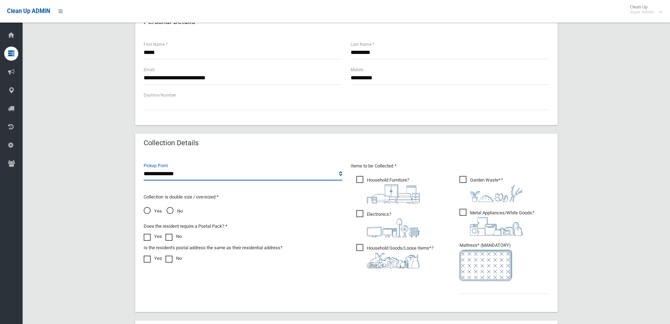 This screenshot has height=324, width=670. Describe the element at coordinates (388, 223) in the screenshot. I see `span: Electronics` at that location.